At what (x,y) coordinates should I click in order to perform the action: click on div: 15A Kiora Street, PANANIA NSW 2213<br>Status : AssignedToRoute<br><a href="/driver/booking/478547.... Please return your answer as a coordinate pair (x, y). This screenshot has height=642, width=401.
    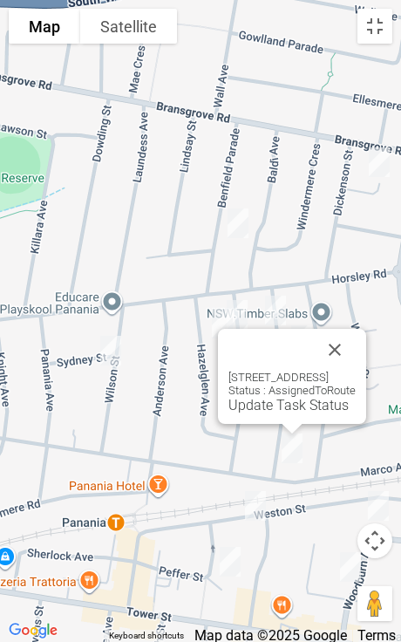
    Looking at the image, I should click on (302, 340).